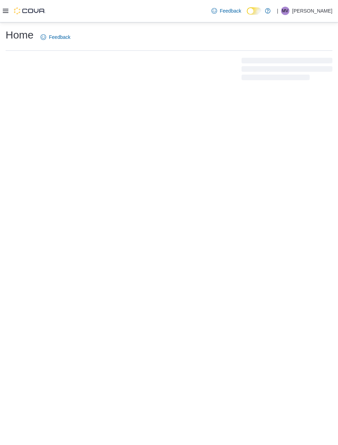 This screenshot has width=338, height=445. I want to click on h1: Home, so click(20, 35).